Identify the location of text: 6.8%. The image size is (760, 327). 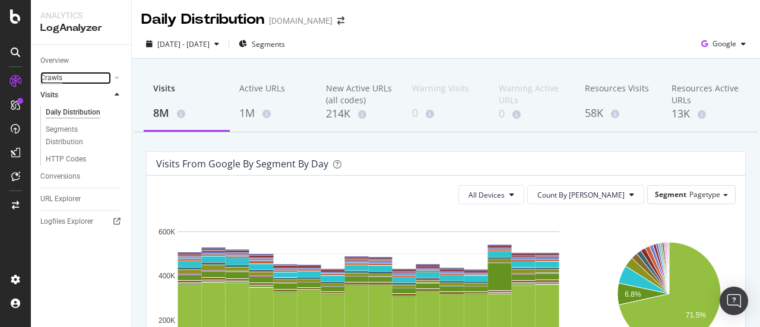
(633, 294).